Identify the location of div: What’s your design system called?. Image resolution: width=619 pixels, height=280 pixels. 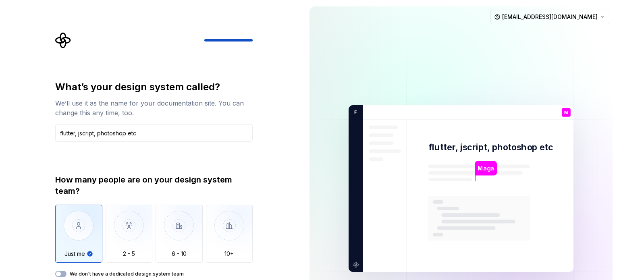
(154, 87).